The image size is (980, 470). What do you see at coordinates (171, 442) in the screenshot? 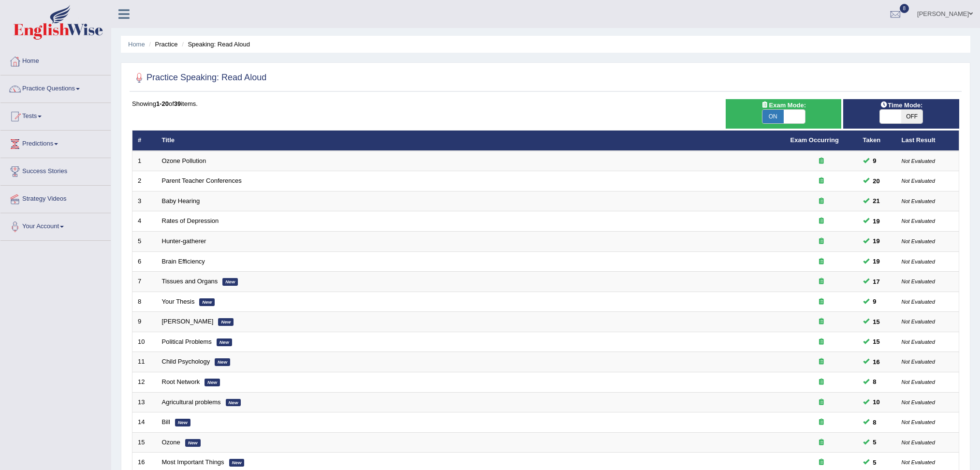
I see `a: Ozone` at bounding box center [171, 442].